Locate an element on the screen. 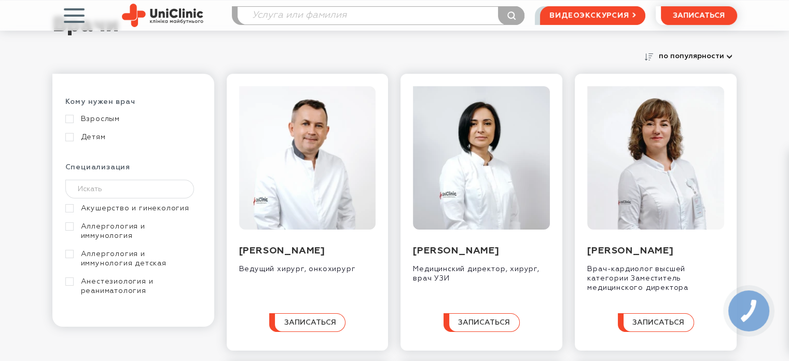 The width and height of the screenshot is (789, 361). a: видеоэкскурсия is located at coordinates (592, 16).